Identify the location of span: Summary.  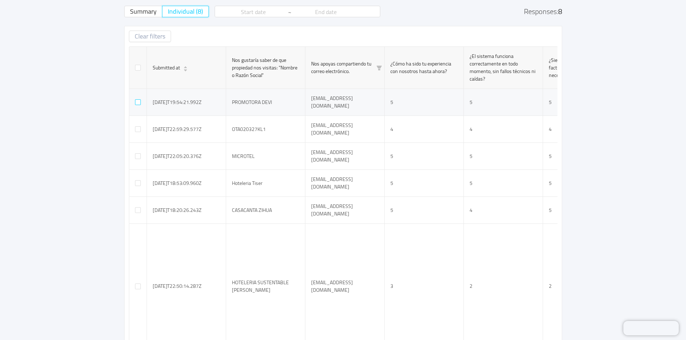
(143, 11).